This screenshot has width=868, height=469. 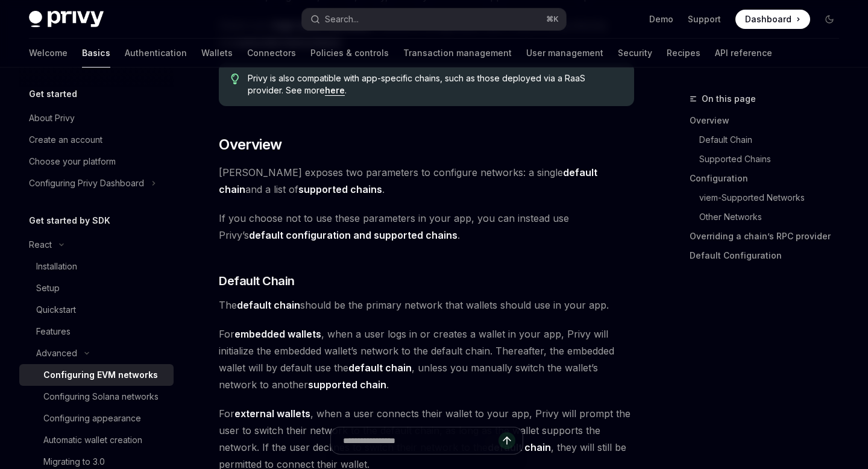 I want to click on a: Authentication, so click(x=155, y=53).